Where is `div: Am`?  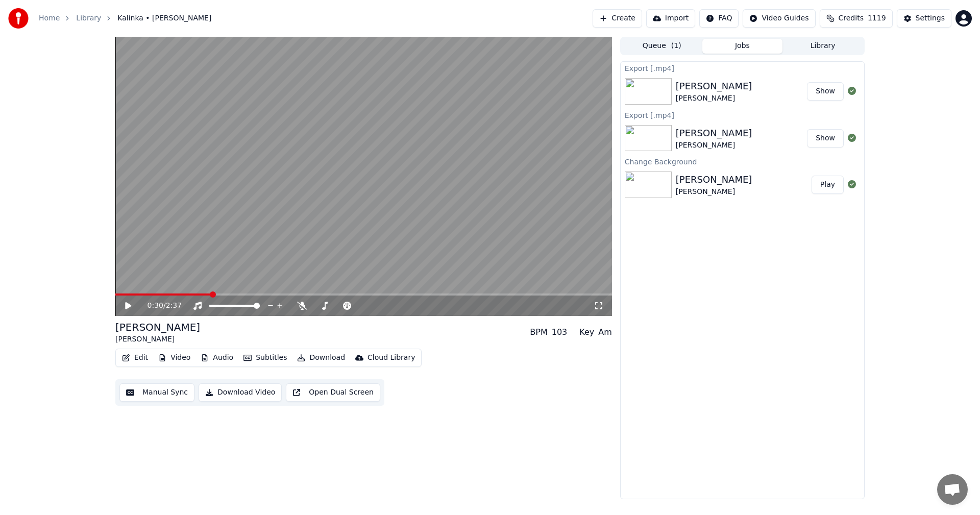 div: Am is located at coordinates (605, 332).